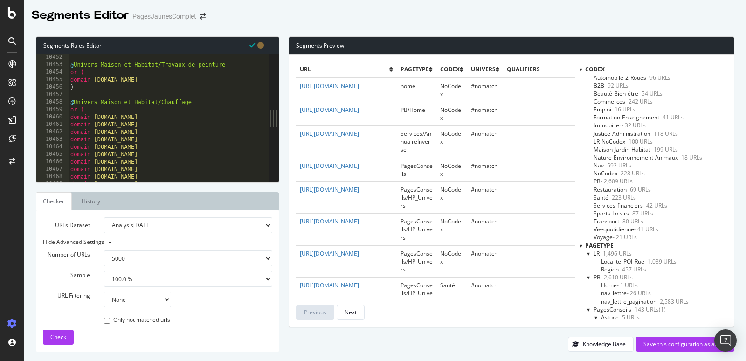 This screenshot has height=361, width=746. What do you see at coordinates (315, 312) in the screenshot?
I see `button: Previous` at bounding box center [315, 312].